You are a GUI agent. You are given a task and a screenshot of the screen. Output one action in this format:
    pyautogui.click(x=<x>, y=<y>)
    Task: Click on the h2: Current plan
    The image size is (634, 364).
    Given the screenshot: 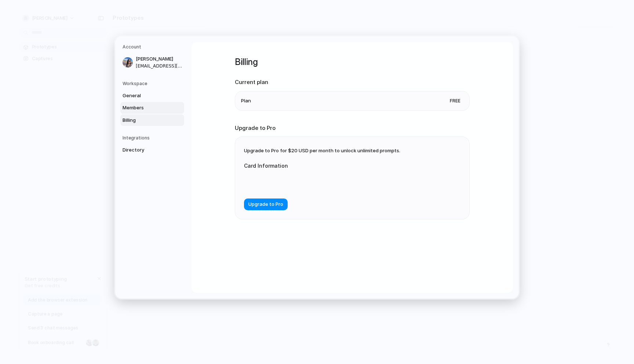 What is the action you would take?
    pyautogui.click(x=352, y=82)
    